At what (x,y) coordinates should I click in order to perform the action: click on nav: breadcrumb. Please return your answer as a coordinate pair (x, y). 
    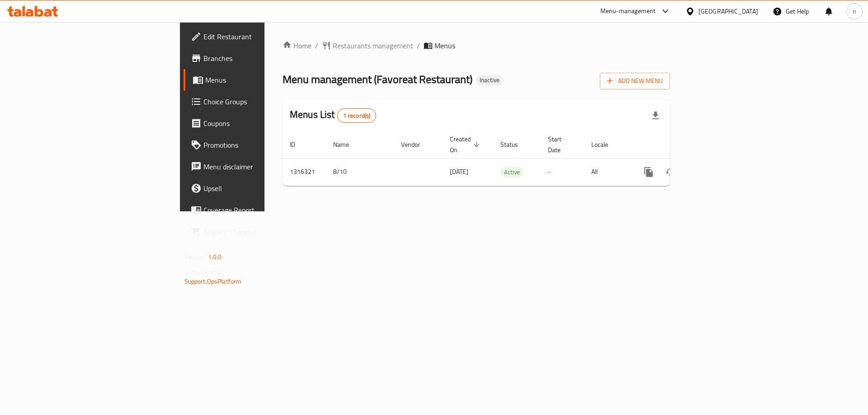
    Looking at the image, I should click on (476, 46).